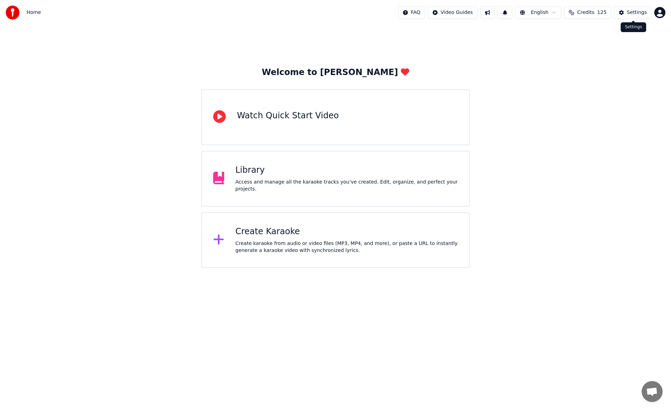 This screenshot has width=671, height=409. Describe the element at coordinates (347, 171) in the screenshot. I see `div: Library` at that location.